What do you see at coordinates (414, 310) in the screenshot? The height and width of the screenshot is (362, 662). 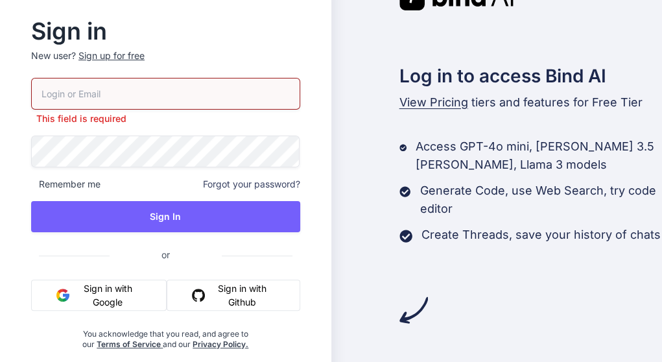 I see `img: arrow` at bounding box center [414, 310].